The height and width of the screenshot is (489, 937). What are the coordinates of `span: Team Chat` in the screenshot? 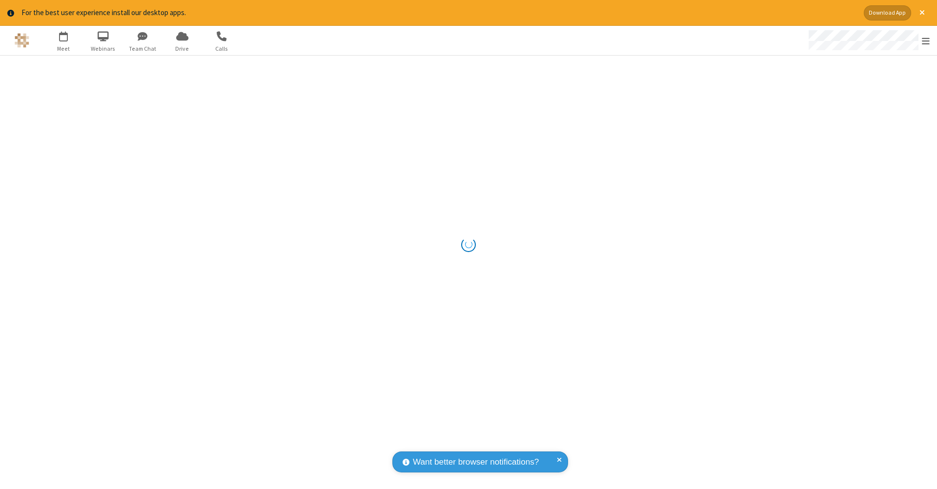 It's located at (142, 49).